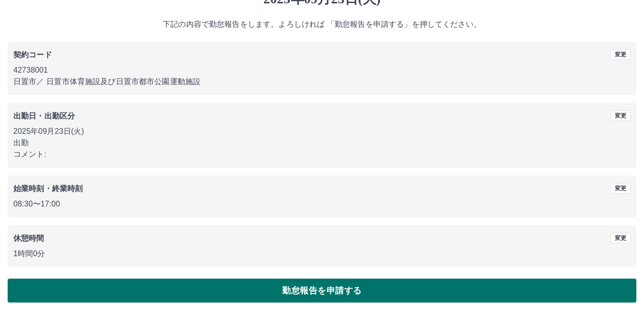 This screenshot has width=644, height=314. I want to click on p: 42738001, so click(321, 70).